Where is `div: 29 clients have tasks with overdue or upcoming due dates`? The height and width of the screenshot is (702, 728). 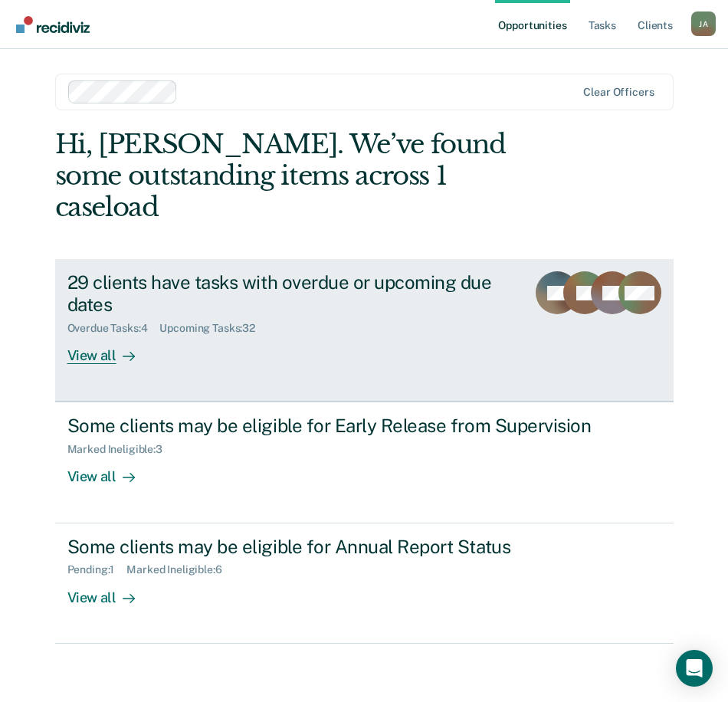
div: 29 clients have tasks with overdue or upcoming due dates is located at coordinates (291, 294).